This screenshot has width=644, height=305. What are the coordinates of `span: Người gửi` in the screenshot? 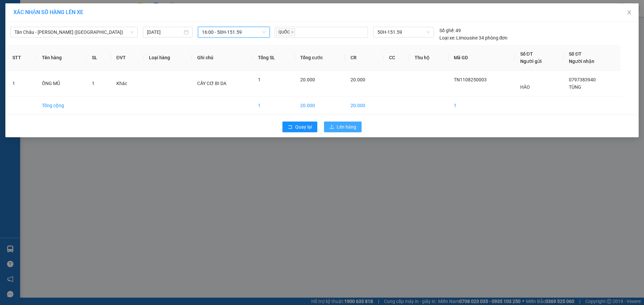 It's located at (531, 61).